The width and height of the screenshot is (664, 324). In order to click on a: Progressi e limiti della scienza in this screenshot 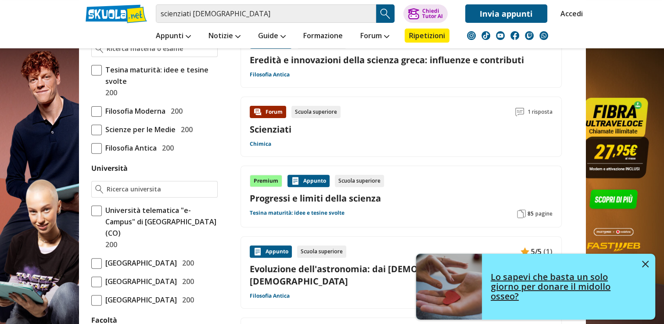, I will do `click(401, 198)`.